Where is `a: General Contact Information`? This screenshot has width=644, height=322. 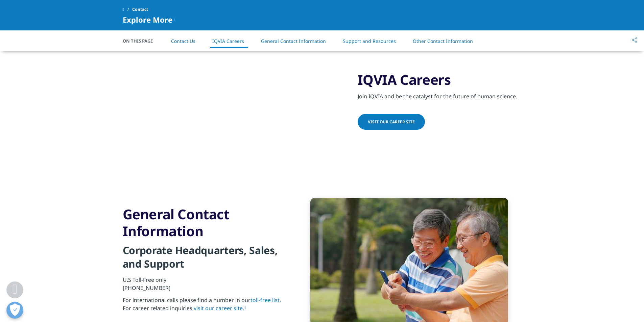
a: General Contact Information is located at coordinates (294, 41).